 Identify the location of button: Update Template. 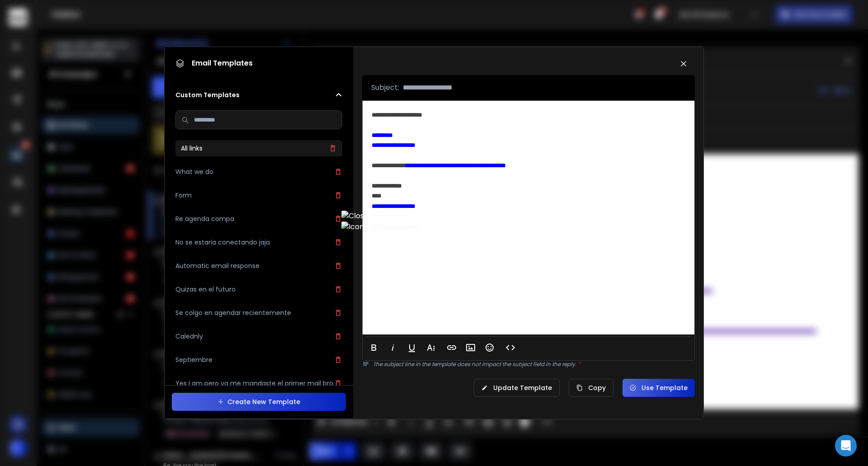
(517, 388).